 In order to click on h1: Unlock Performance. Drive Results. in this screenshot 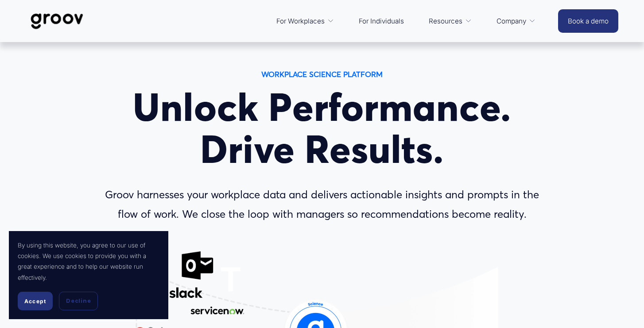, I will do `click(322, 128)`.